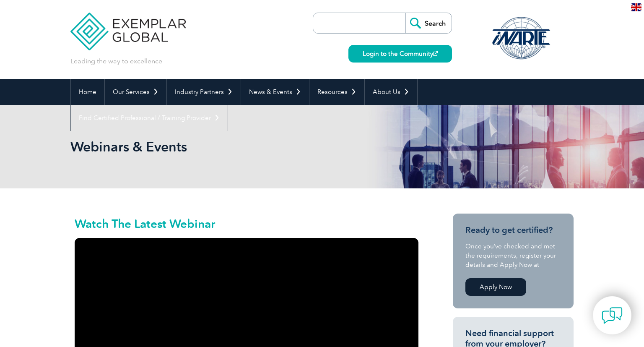 The image size is (644, 347). I want to click on a: Our Services, so click(135, 92).